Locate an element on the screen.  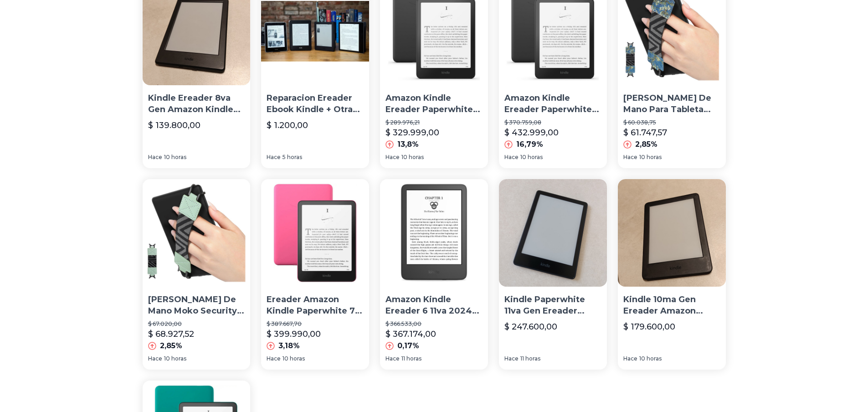
p: $ 387.667,70 is located at coordinates (315, 324).